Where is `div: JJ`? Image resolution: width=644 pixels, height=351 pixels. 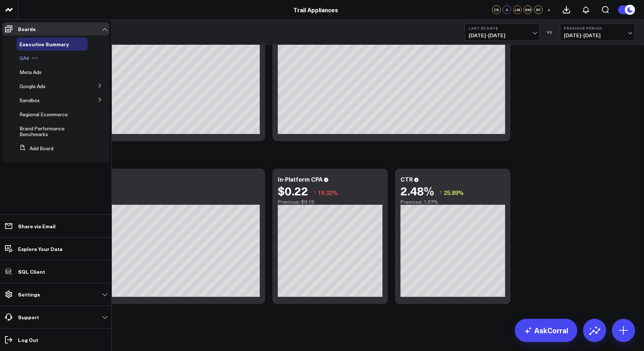
div: JJ is located at coordinates (506, 9).